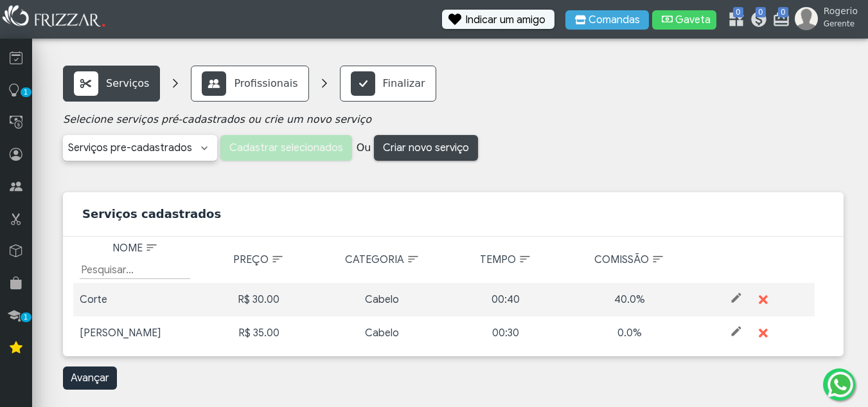 The image size is (868, 407). Describe the element at coordinates (265, 83) in the screenshot. I see `p: Profissionais` at that location.